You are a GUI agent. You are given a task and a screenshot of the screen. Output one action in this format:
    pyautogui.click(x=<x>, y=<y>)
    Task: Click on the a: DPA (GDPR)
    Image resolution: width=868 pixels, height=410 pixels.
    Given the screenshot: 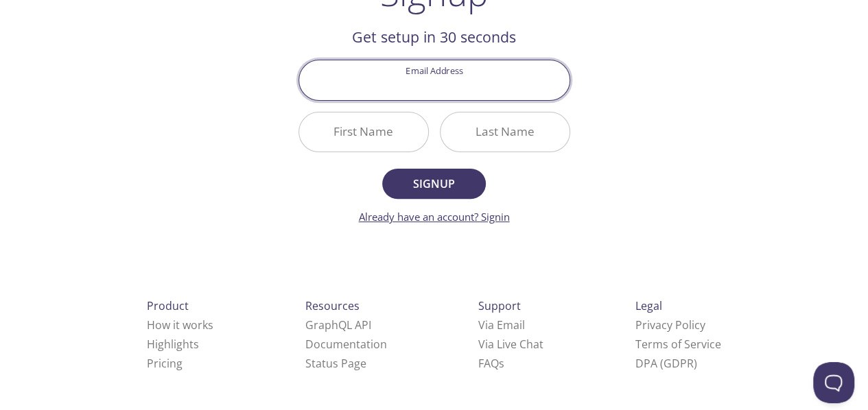 What is the action you would take?
    pyautogui.click(x=666, y=363)
    